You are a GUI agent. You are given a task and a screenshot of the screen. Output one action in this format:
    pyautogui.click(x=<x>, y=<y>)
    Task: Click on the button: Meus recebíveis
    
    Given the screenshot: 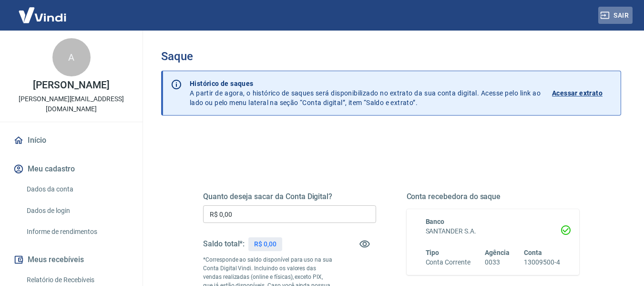 What is the action you would take?
    pyautogui.click(x=71, y=260)
    